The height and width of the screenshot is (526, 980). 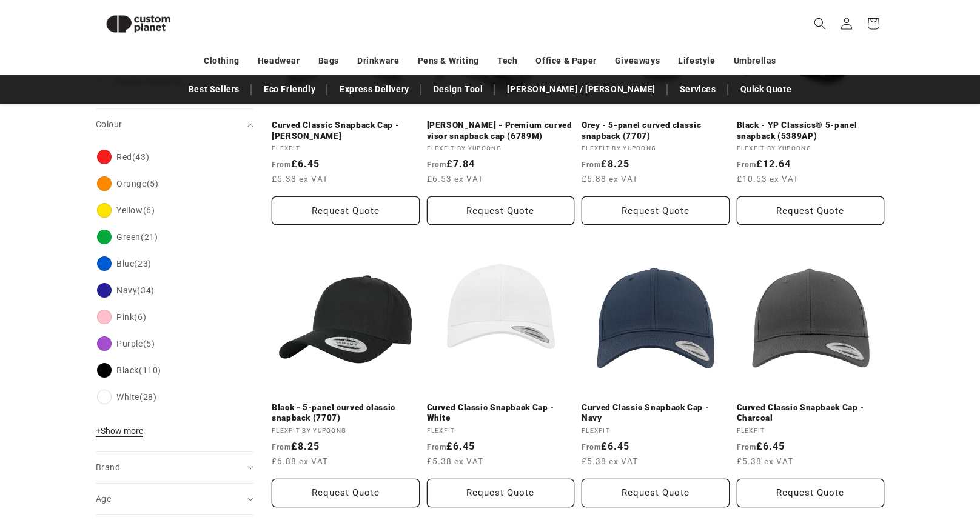 What do you see at coordinates (448, 60) in the screenshot?
I see `a: Pens & Writing` at bounding box center [448, 60].